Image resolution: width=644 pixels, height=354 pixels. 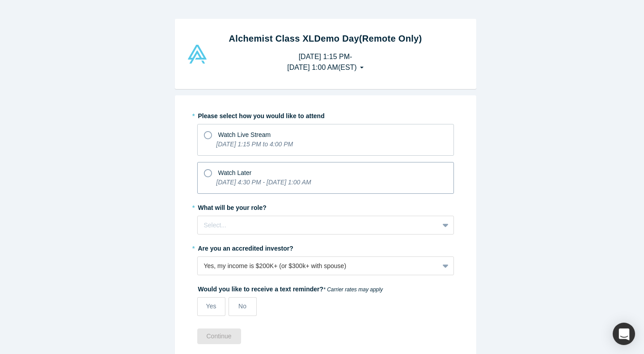 What do you see at coordinates (245, 134) in the screenshot?
I see `span: Watch Live Stream` at bounding box center [245, 134].